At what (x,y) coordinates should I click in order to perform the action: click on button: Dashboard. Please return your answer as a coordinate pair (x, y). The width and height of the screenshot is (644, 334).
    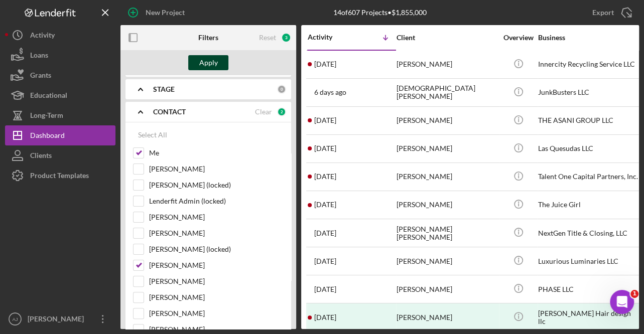
    Looking at the image, I should click on (60, 136).